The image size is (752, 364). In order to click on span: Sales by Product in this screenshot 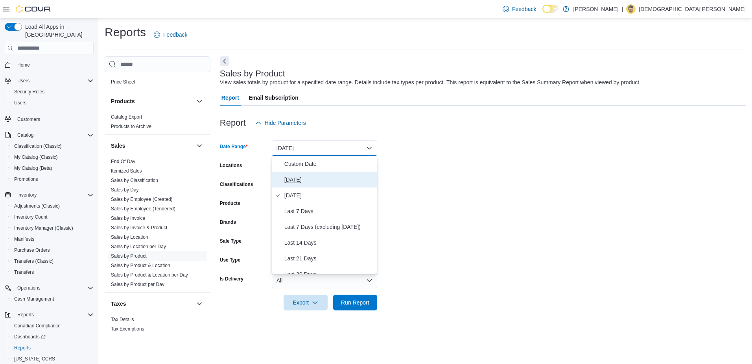, I will do `click(129, 256)`.